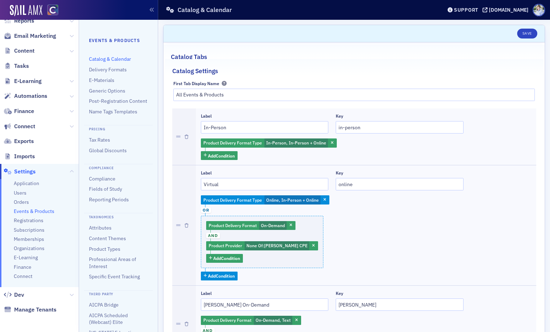  I want to click on a: Professional Areas of Interest, so click(113, 262).